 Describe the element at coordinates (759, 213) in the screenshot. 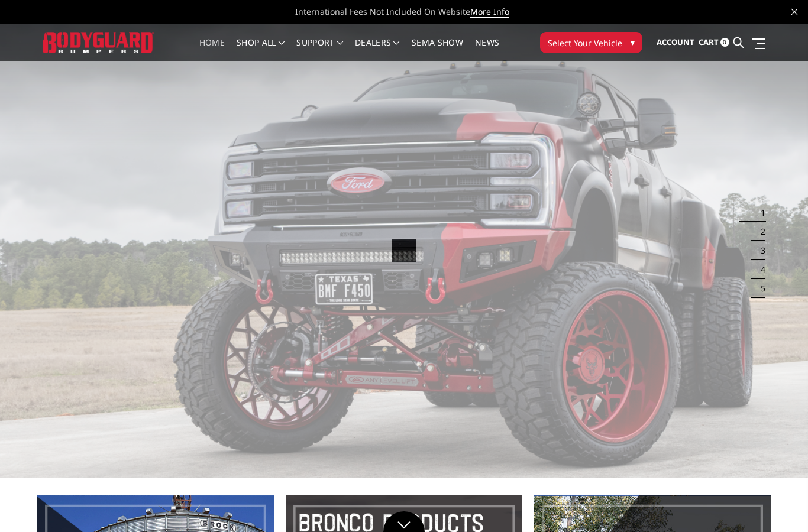

I see `button: 1 of 5` at that location.